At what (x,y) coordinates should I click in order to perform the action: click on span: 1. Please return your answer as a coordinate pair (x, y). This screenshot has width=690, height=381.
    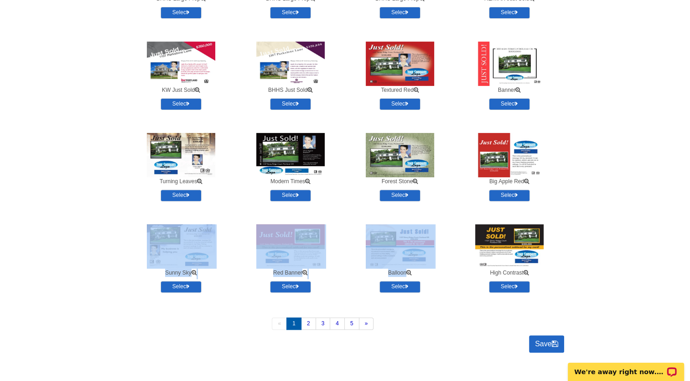
    Looking at the image, I should click on (294, 323).